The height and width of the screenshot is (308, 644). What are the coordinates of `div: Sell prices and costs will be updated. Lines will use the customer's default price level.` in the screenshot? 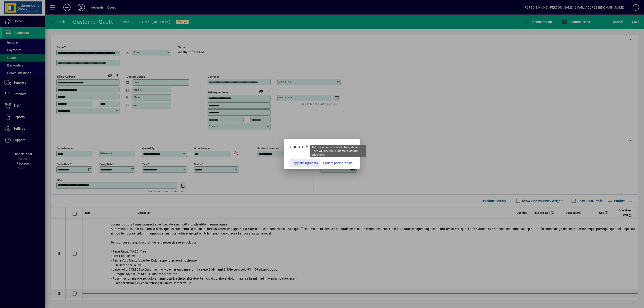 It's located at (338, 151).